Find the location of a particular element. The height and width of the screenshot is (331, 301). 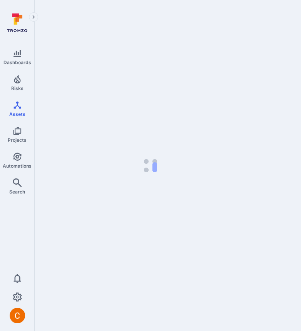

span: Dashboards is located at coordinates (17, 62).